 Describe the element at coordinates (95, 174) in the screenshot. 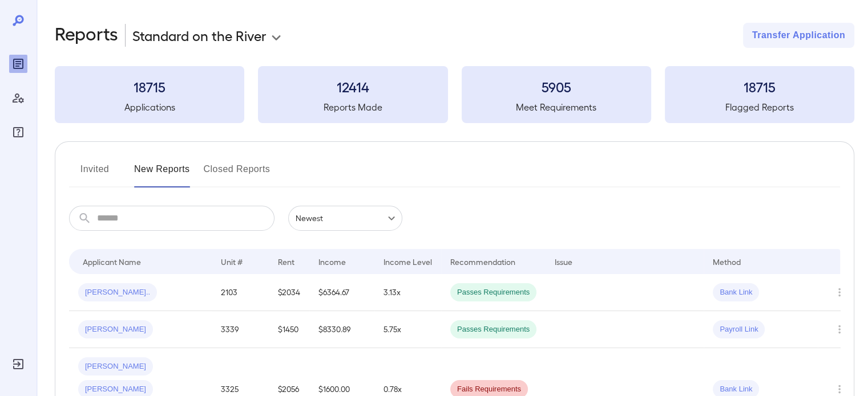

I see `button: Invited` at that location.